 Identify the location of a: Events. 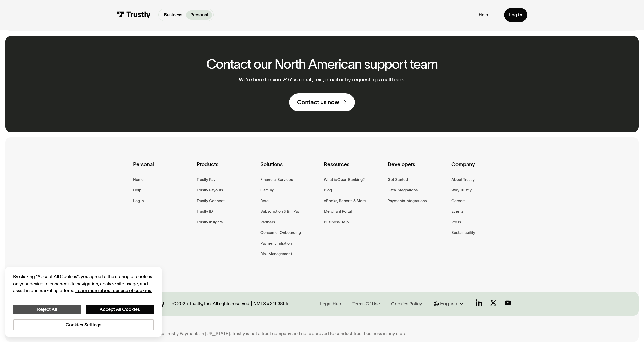
(457, 211).